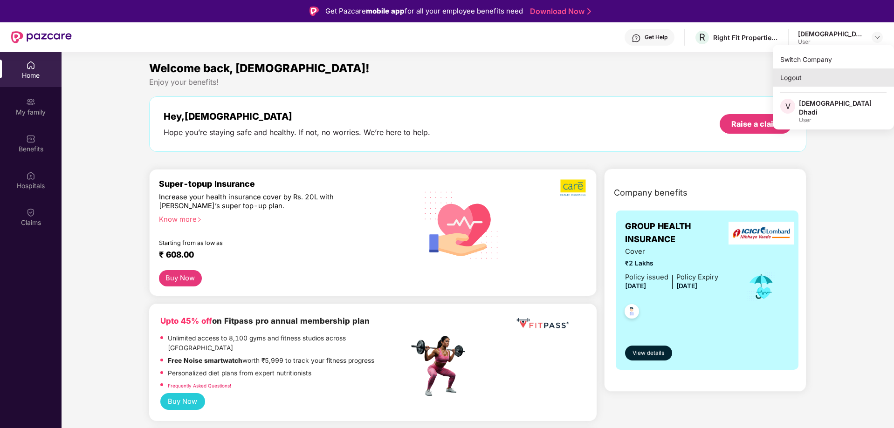 The height and width of the screenshot is (428, 894). I want to click on a: Frequently Asked Questions!, so click(199, 386).